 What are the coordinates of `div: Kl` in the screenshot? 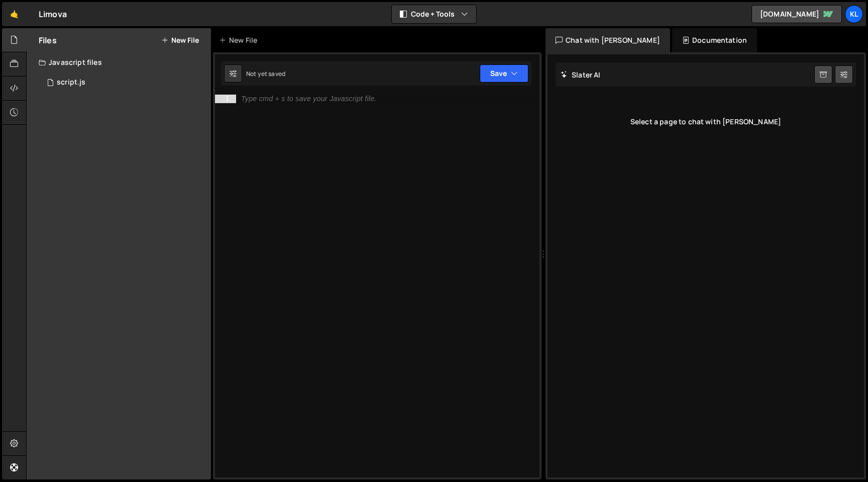 It's located at (854, 14).